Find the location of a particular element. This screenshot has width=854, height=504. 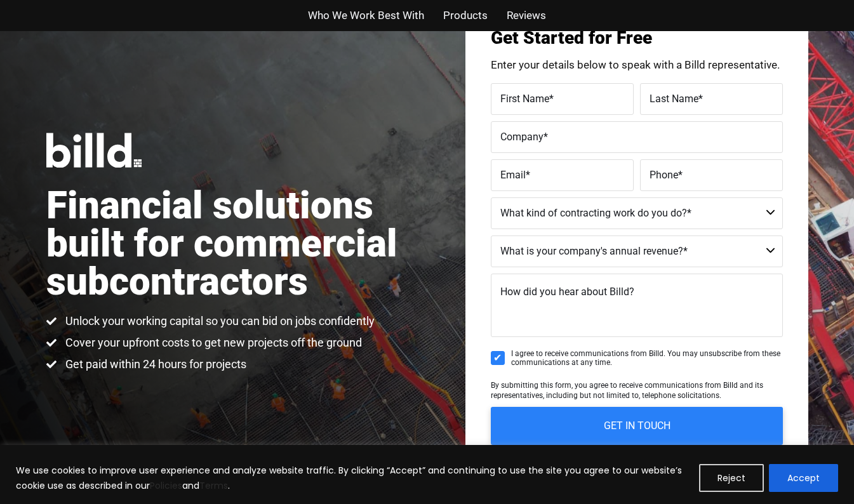

a: Who We Work Best With is located at coordinates (366, 15).